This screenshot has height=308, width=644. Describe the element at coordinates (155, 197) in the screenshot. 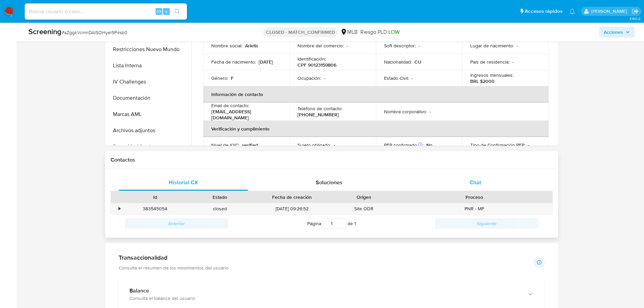

I see `div: Id` at that location.